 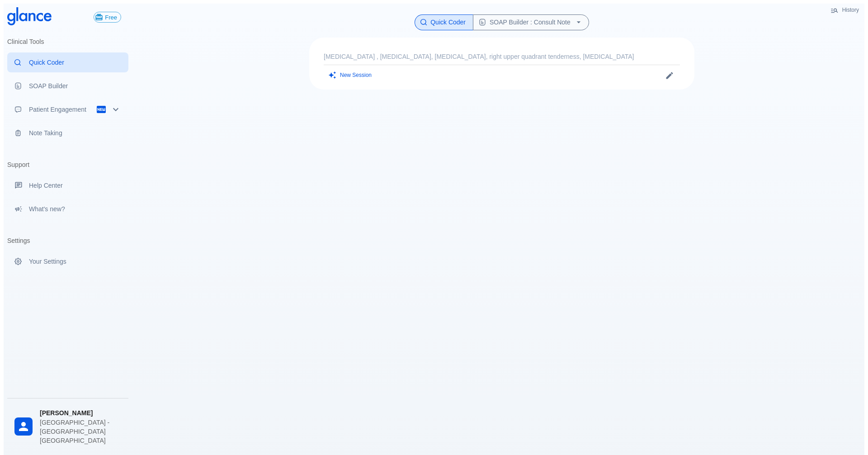 What do you see at coordinates (68, 186) in the screenshot?
I see `a: Get help from our support team` at bounding box center [68, 186].